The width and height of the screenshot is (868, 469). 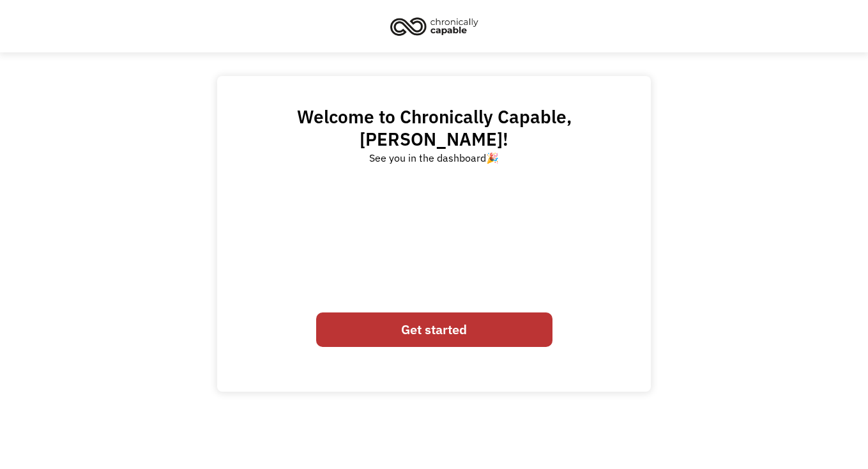 What do you see at coordinates (435, 128) in the screenshot?
I see `h2: Welcome to Chronically Capable, !` at bounding box center [435, 128].